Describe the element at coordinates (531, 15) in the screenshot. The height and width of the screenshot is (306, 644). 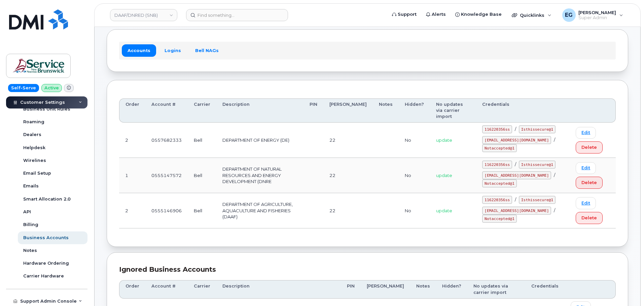
I see `span: Quicklinks` at that location.